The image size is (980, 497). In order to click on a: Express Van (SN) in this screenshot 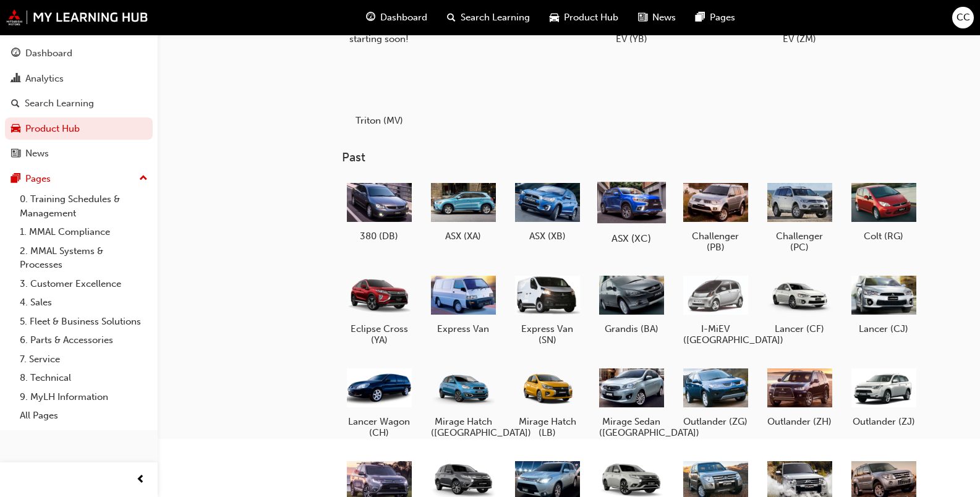, I will do `click(547, 309)`.